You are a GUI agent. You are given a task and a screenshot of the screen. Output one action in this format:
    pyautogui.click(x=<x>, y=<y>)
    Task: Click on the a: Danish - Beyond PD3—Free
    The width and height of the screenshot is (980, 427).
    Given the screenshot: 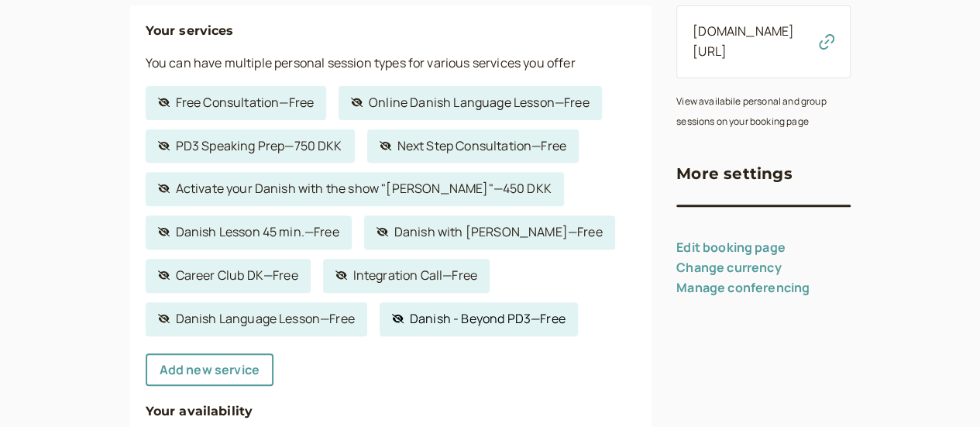 What is the action you would take?
    pyautogui.click(x=478, y=319)
    